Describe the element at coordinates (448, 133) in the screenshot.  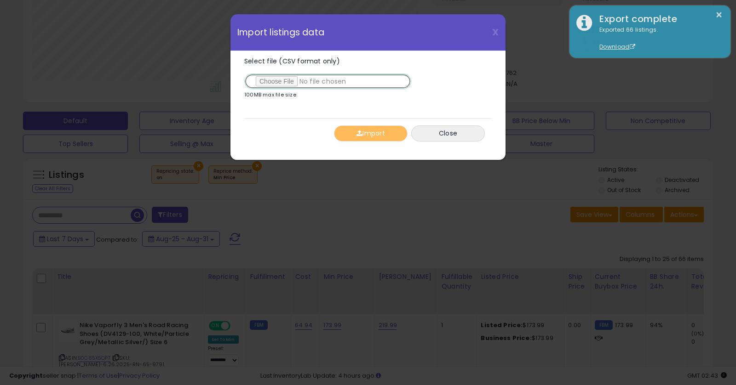
I see `button: Close` at that location.